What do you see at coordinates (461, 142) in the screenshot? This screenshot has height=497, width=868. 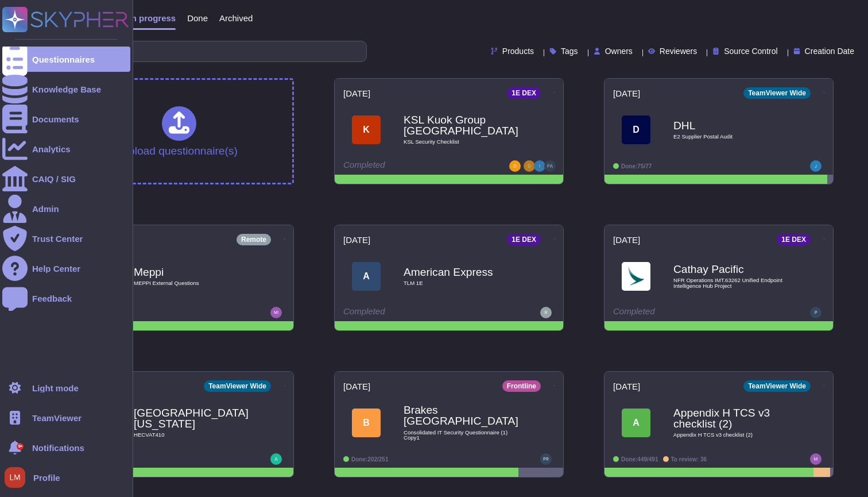 I see `span: KSL Security Checklist` at bounding box center [461, 142].